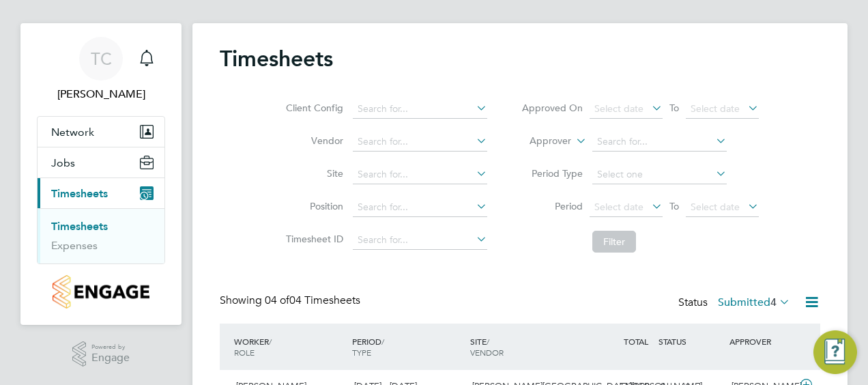 Image resolution: width=868 pixels, height=385 pixels. Describe the element at coordinates (552, 173) in the screenshot. I see `label: Period Type` at that location.